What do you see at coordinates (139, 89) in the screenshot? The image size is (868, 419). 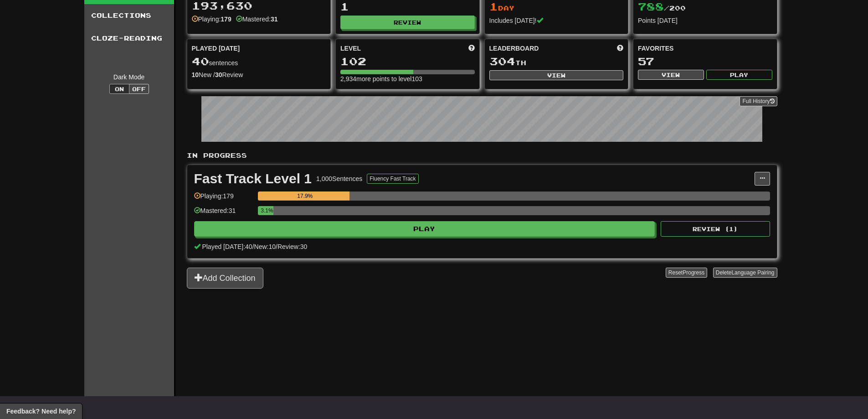 I see `button: Off` at bounding box center [139, 89].